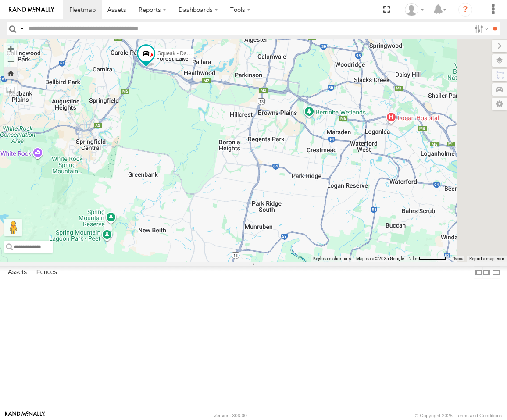 The height and width of the screenshot is (420, 507). What do you see at coordinates (499, 104) in the screenshot?
I see `label: Map Settings` at bounding box center [499, 104].